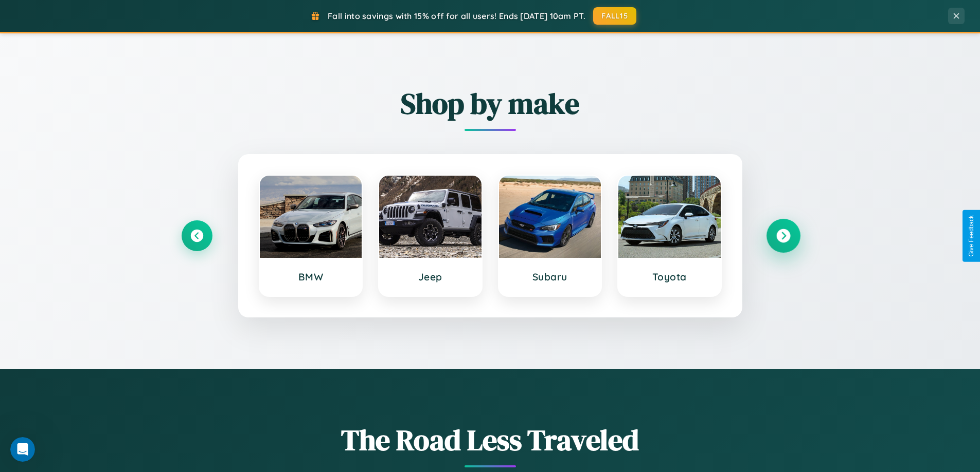 This screenshot has width=980, height=472. Describe the element at coordinates (490, 440) in the screenshot. I see `h1: The Road Less Traveled` at that location.